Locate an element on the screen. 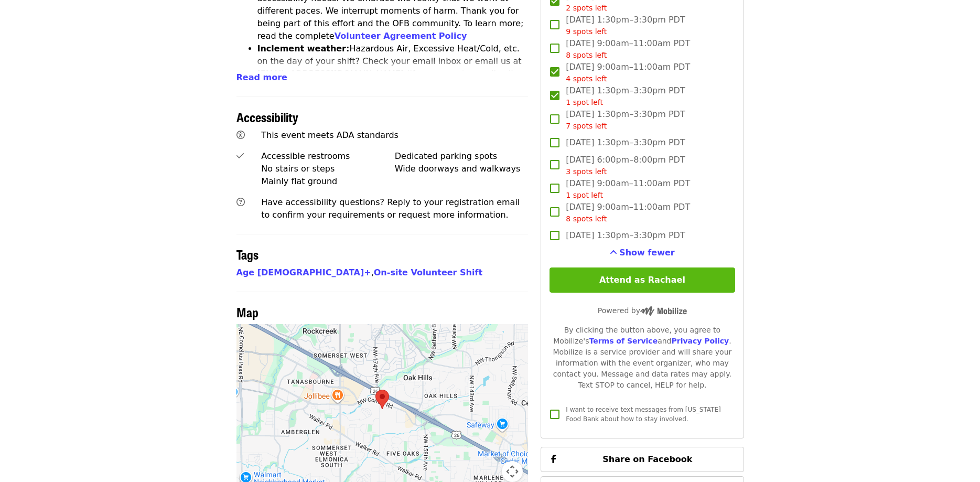 This screenshot has height=482, width=980. span: Map is located at coordinates (248, 312).